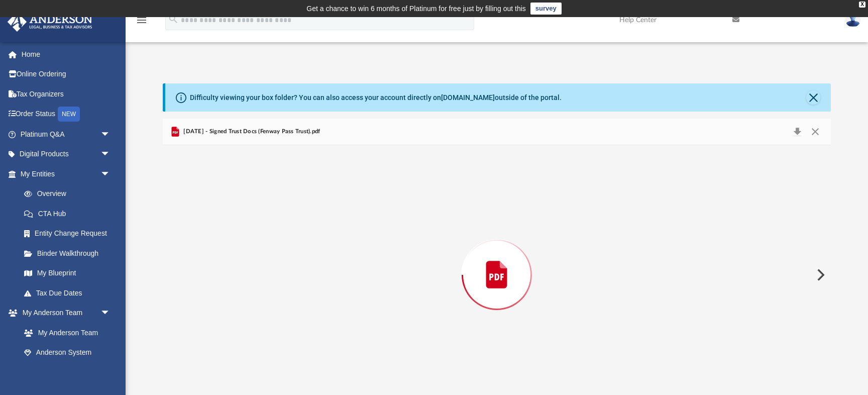 The image size is (868, 395). What do you see at coordinates (70, 194) in the screenshot?
I see `a: Overview` at bounding box center [70, 194].